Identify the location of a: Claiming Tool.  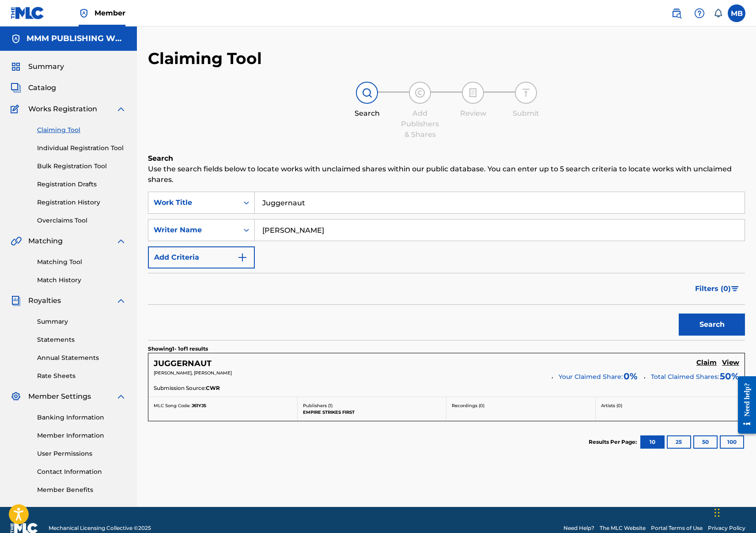
(82, 130).